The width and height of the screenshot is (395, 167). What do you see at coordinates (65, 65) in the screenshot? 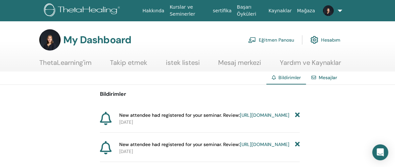
I see `a: ThetaLearning'im` at bounding box center [65, 65].